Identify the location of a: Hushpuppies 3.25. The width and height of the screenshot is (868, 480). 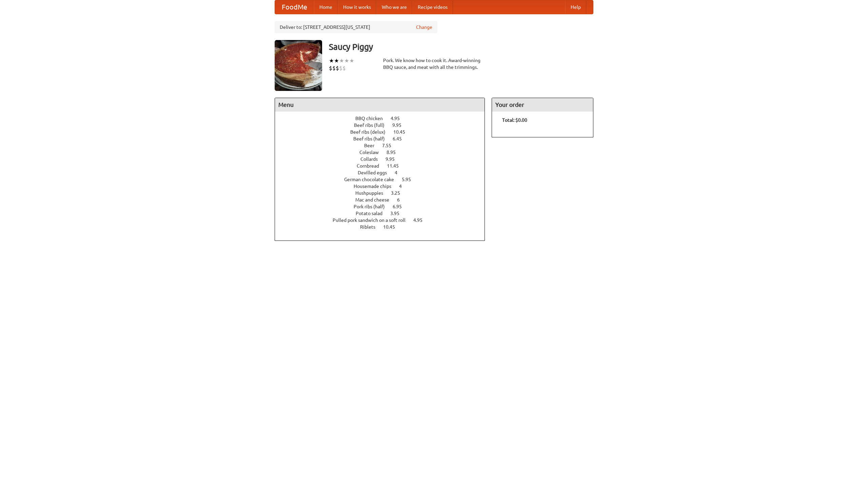
(384, 193).